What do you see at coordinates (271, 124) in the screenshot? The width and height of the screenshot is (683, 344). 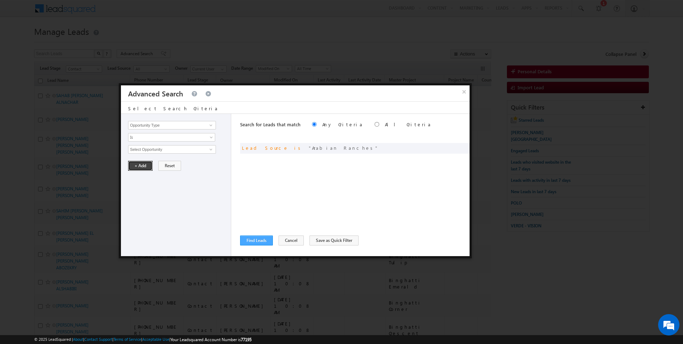 I see `span: Search for Leads that match` at bounding box center [271, 124].